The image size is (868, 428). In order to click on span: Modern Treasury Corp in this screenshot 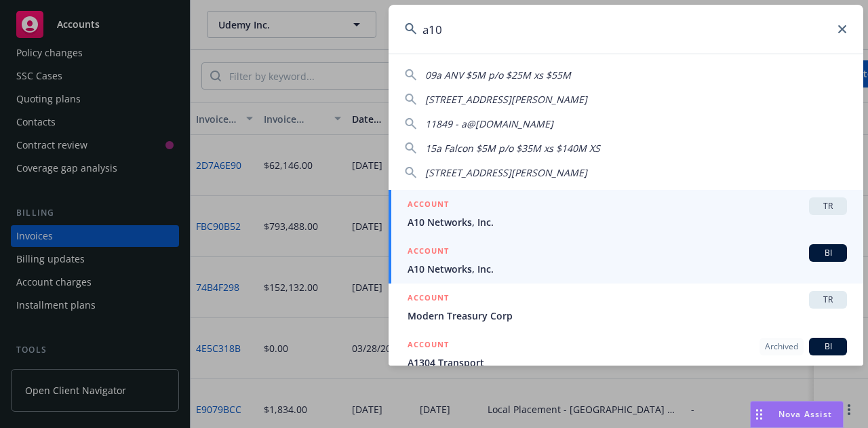, I will do `click(628, 316)`.